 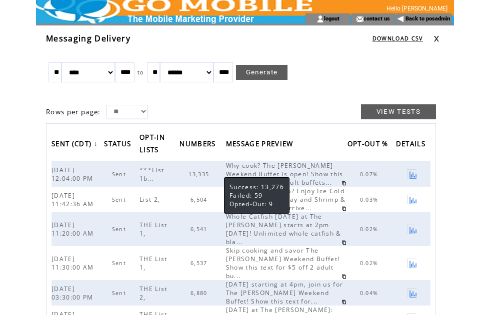 I want to click on span: 0.03%, so click(x=370, y=200).